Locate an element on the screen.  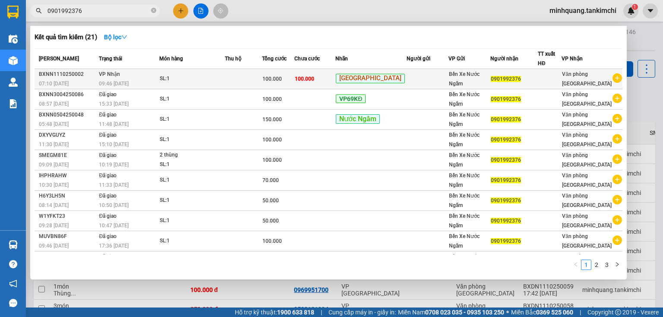
span: left is located at coordinates (575, 264).